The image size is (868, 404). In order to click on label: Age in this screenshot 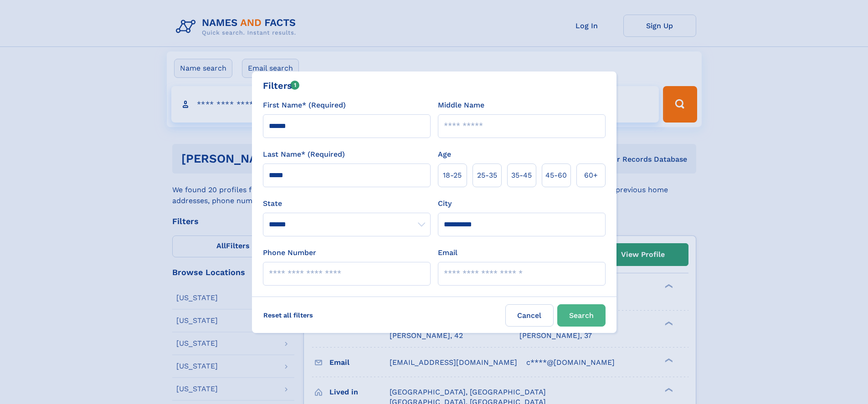, I will do `click(444, 154)`.